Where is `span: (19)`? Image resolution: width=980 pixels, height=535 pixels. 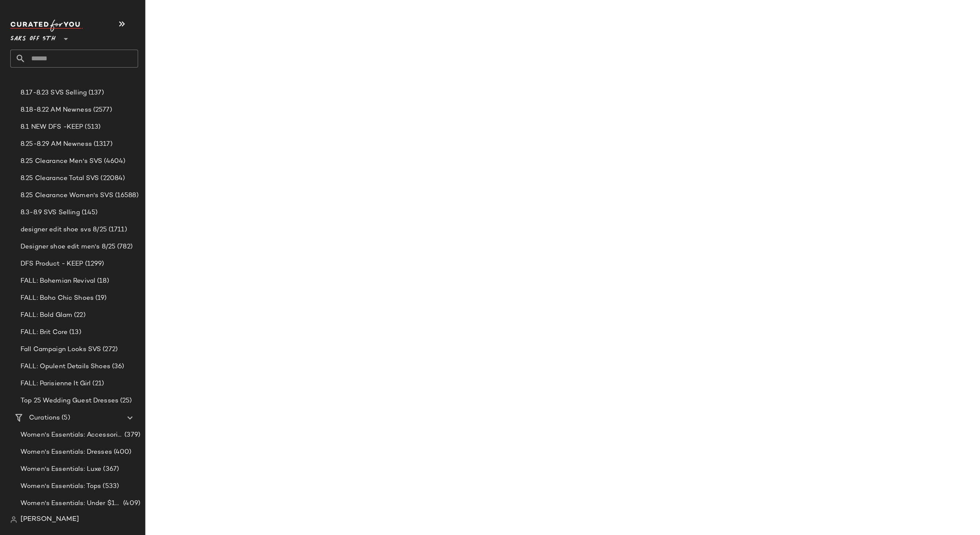
span: (19) is located at coordinates (100, 298).